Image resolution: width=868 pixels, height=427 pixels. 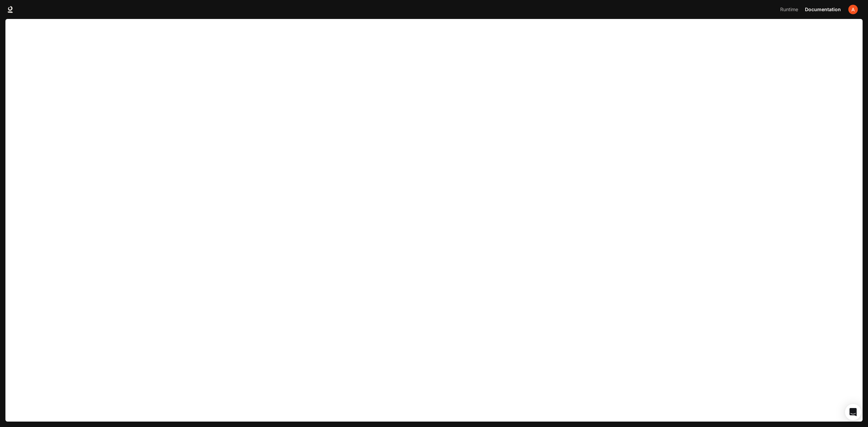 What do you see at coordinates (789, 9) in the screenshot?
I see `span: Runtime` at bounding box center [789, 9].